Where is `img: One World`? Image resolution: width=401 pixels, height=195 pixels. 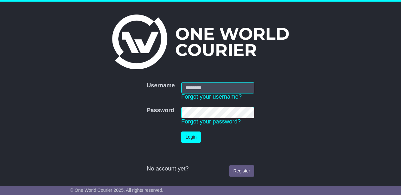 img: One World is located at coordinates (200, 42).